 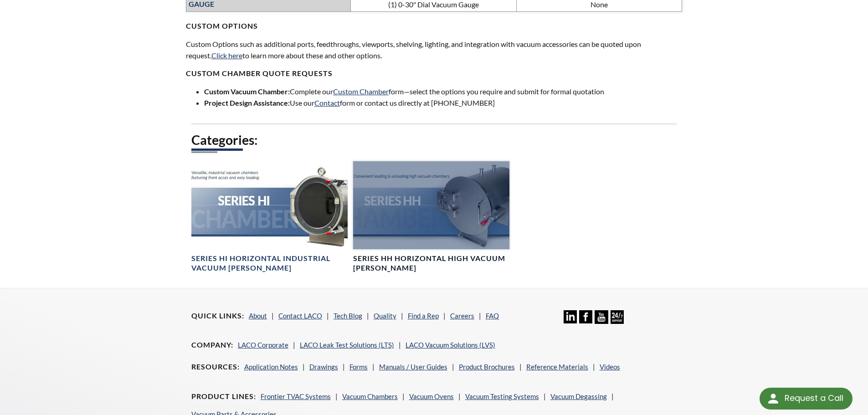 What do you see at coordinates (215, 366) in the screenshot?
I see `h4: Resources` at bounding box center [215, 366].